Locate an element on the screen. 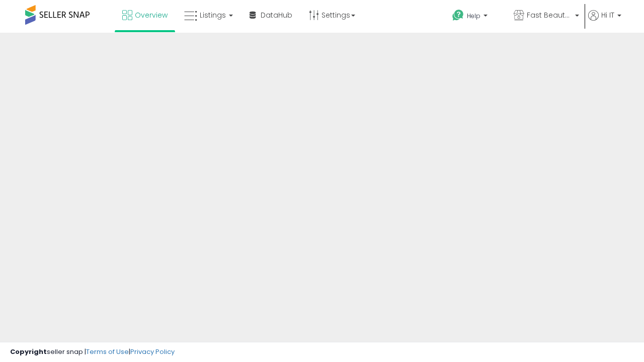 Image resolution: width=644 pixels, height=362 pixels. strong: Copyright is located at coordinates (28, 352).